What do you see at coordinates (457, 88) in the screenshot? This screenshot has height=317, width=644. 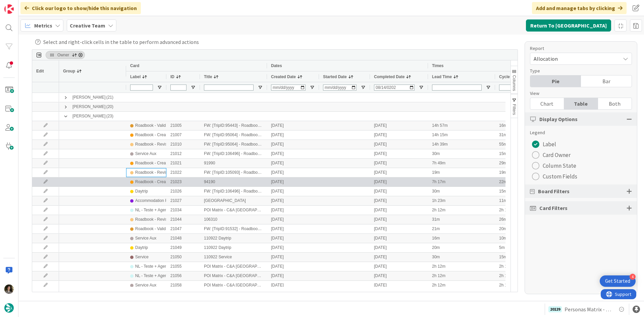 I see `input: Lead Time Filter Input` at bounding box center [457, 88].